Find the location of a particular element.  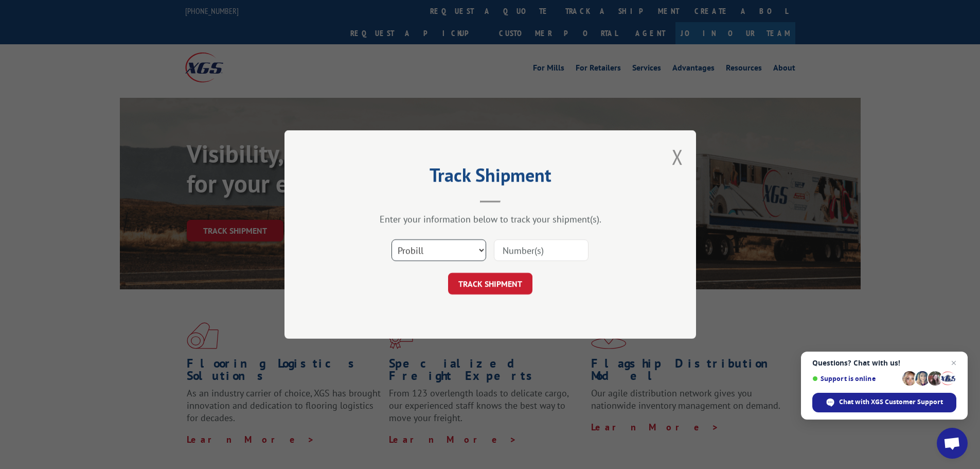

span: Questions? Chat with us! is located at coordinates (884, 363).